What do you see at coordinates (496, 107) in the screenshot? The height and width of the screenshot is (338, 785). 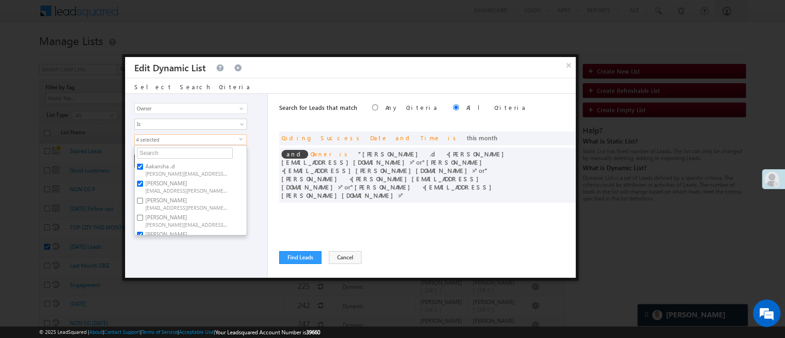 I see `label: All Criteria` at bounding box center [496, 107].